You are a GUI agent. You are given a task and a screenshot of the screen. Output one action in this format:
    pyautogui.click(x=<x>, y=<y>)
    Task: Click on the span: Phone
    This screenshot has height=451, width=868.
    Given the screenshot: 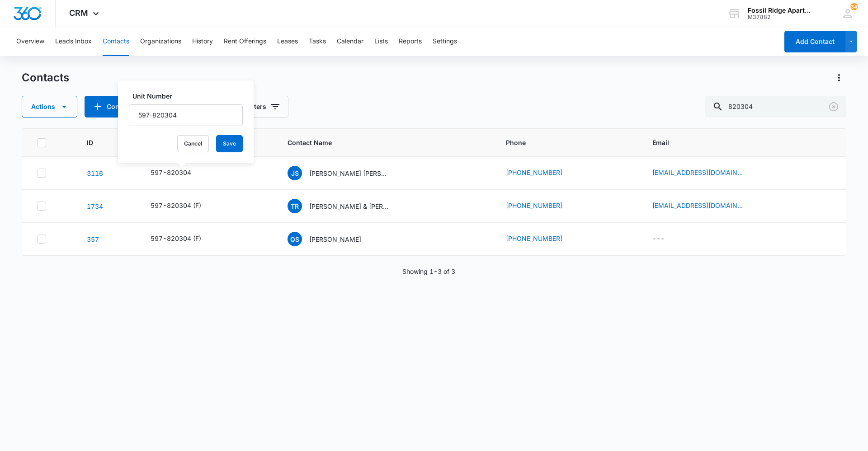 What is the action you would take?
    pyautogui.click(x=562, y=143)
    